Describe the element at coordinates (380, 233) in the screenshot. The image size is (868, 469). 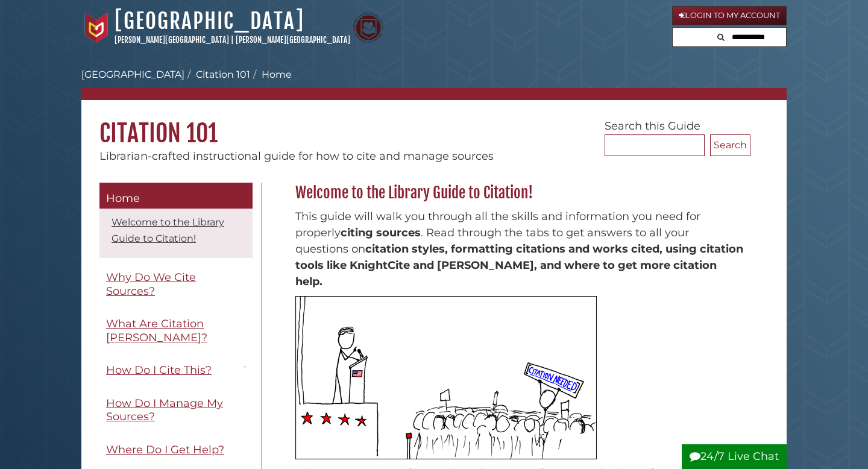
I see `strong: citing sources` at that location.